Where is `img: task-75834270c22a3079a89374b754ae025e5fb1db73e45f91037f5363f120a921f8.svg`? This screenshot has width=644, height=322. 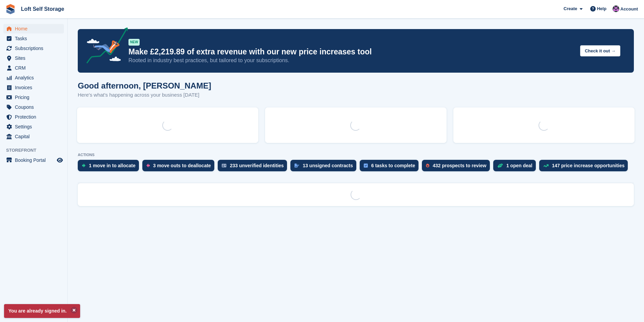 img: task-75834270c22a3079a89374b754ae025e5fb1db73e45f91037f5363f120a921f8.svg is located at coordinates (366, 166).